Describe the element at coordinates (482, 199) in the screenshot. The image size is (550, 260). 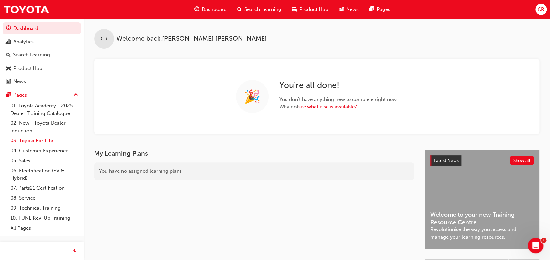
I see `a: Latest NewsShow allWelcome to your new Training Resource CentreRevolutionise the way you access a...` at that location.